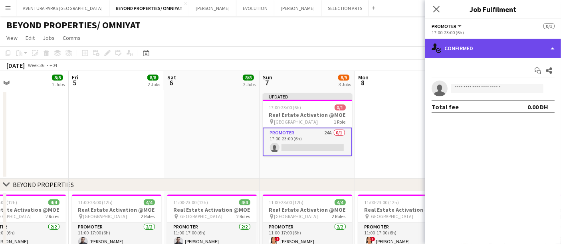 The image size is (561, 244). I want to click on div: 17:00-23:00 (6h), so click(493, 32).